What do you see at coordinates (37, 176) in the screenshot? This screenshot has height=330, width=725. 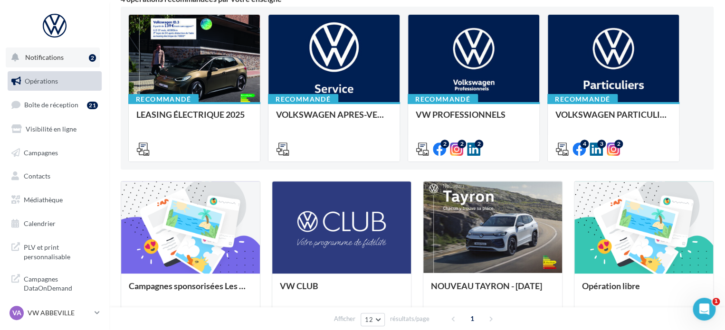 I see `span: Contacts` at bounding box center [37, 176].